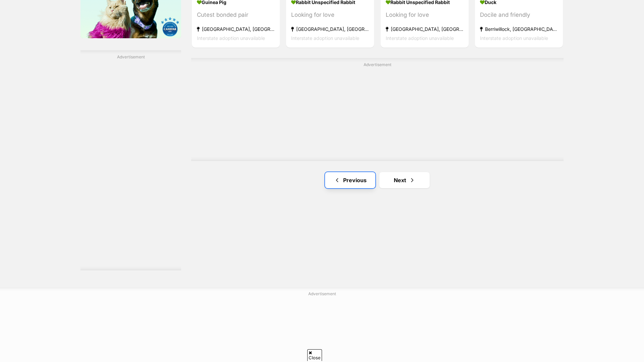  I want to click on a: Next page, so click(404, 180).